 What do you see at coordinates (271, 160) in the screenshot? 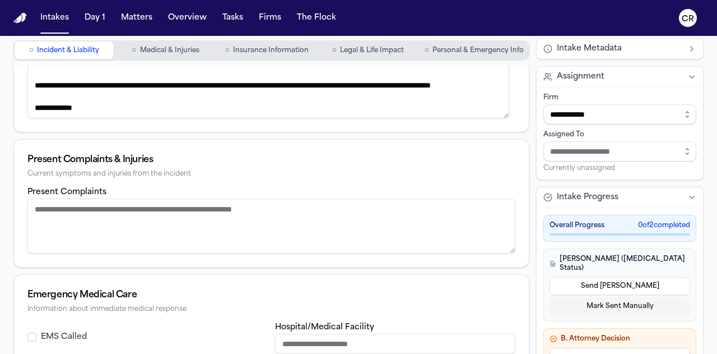
I see `div: Present Complaints & Injuries` at bounding box center [271, 160].